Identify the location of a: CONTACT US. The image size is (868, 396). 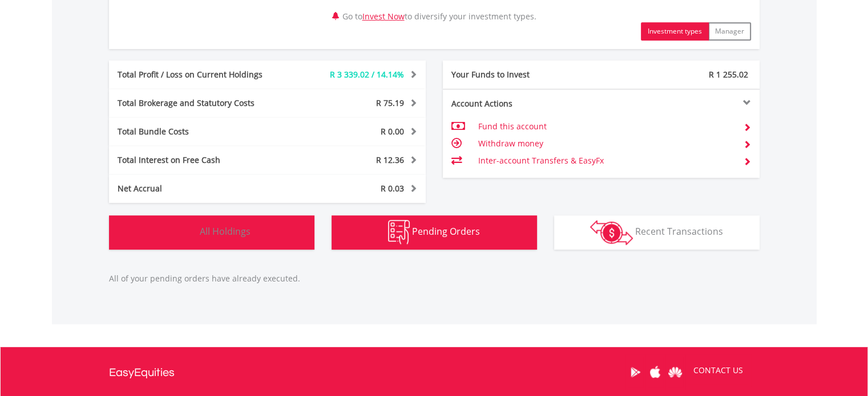
(718, 370).